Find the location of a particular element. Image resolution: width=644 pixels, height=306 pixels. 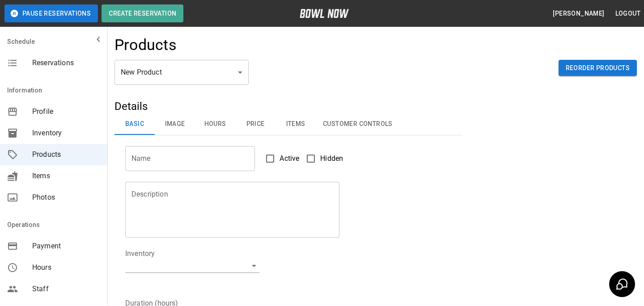

button: Hours is located at coordinates (215, 125).